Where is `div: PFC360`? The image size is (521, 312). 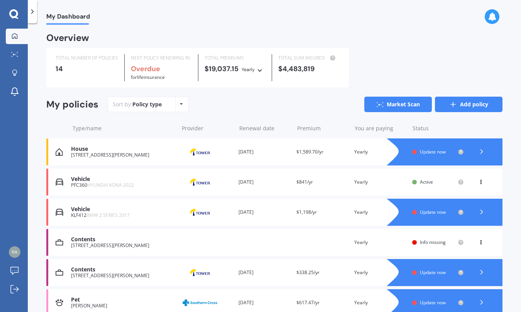 div: PFC360 is located at coordinates (123, 185).